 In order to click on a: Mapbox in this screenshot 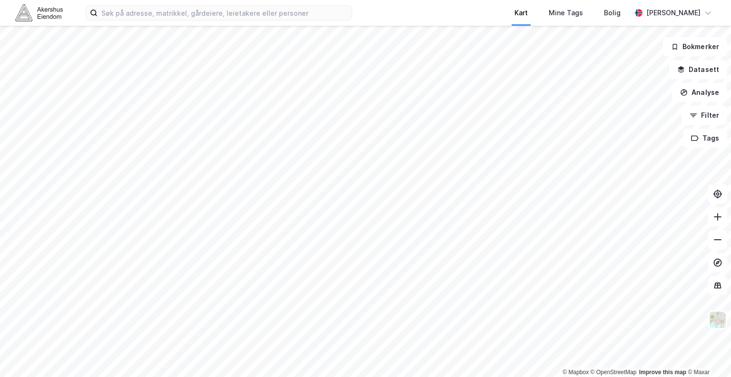, I will do `click(576, 372)`.